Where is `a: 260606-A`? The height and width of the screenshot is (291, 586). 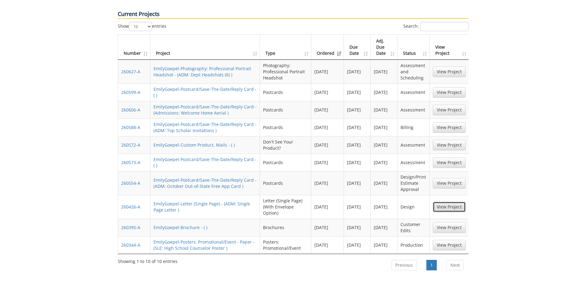 a: 260606-A is located at coordinates (131, 110).